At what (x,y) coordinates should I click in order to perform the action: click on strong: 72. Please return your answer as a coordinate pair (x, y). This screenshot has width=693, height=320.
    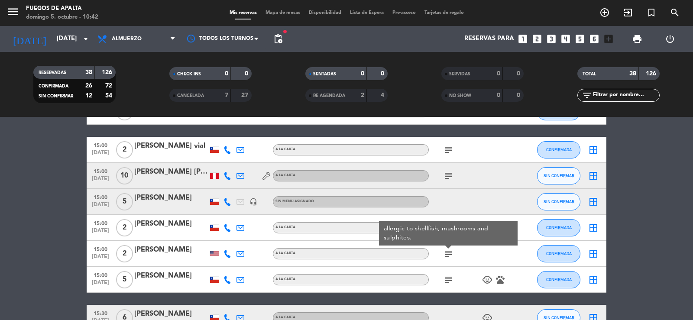
    Looking at the image, I should click on (110, 86).